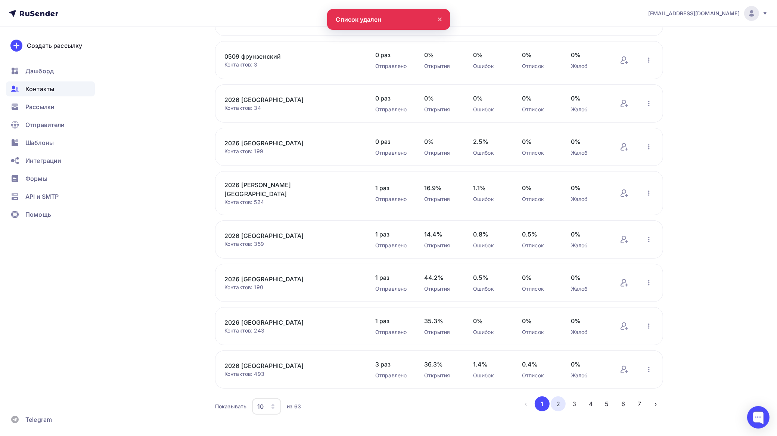 The height and width of the screenshot is (436, 777). What do you see at coordinates (490, 142) in the screenshot?
I see `span: 2.5%` at bounding box center [490, 142].